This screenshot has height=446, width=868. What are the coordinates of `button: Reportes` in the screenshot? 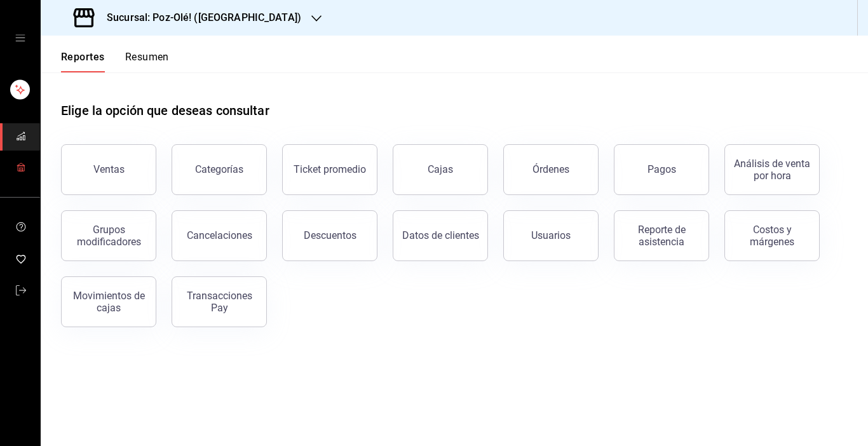 It's located at (82, 61).